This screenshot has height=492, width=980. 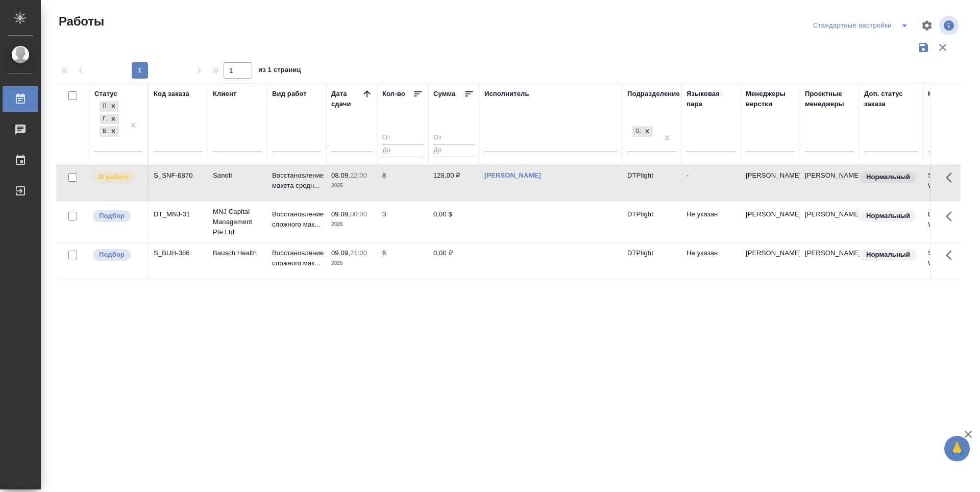 I want to click on div: Сумма, so click(x=444, y=94).